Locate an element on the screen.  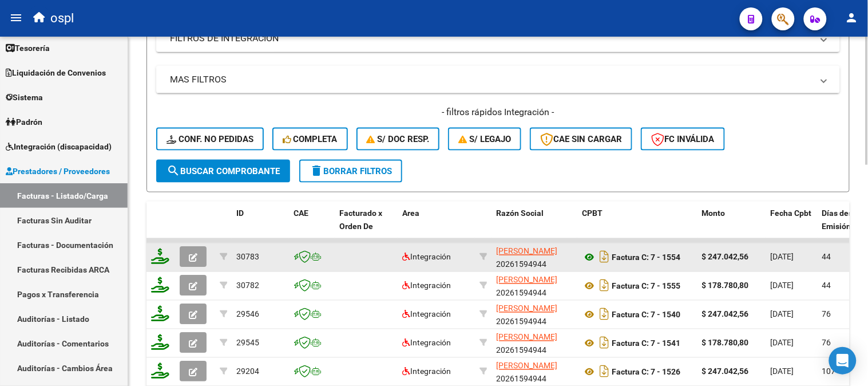
span: Area is located at coordinates (411, 213).